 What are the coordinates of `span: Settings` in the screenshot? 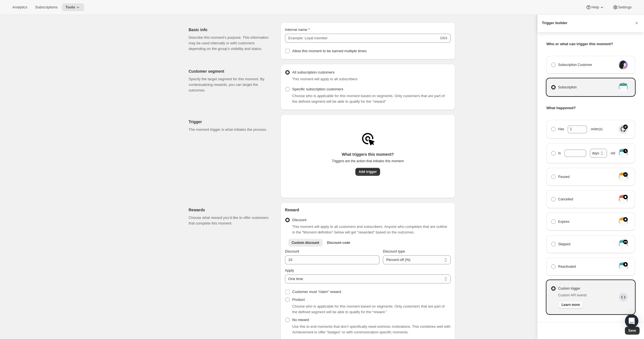 It's located at (625, 8).